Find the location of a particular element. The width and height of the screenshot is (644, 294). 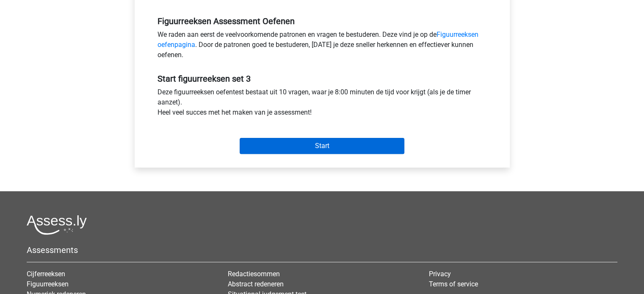

h5: Figuurreeksen Assessment Oefenen is located at coordinates (322, 21).